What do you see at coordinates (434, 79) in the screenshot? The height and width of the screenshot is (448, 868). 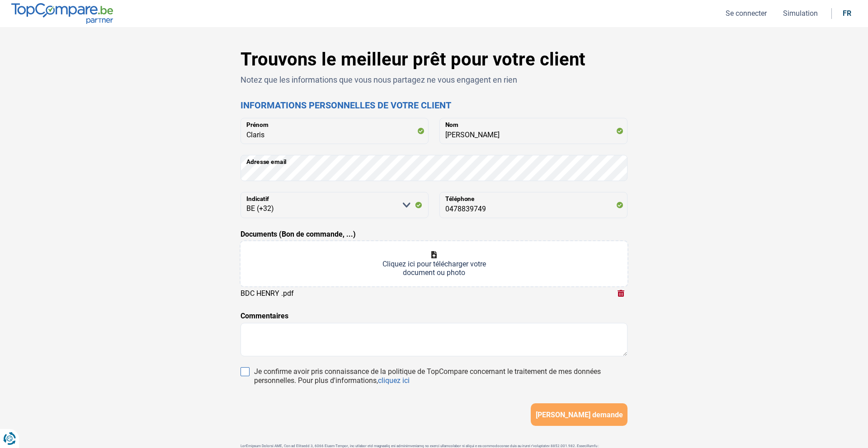 I see `p: Notez que les informations que vous nous partagez ne vous engagent en rien` at bounding box center [434, 79].